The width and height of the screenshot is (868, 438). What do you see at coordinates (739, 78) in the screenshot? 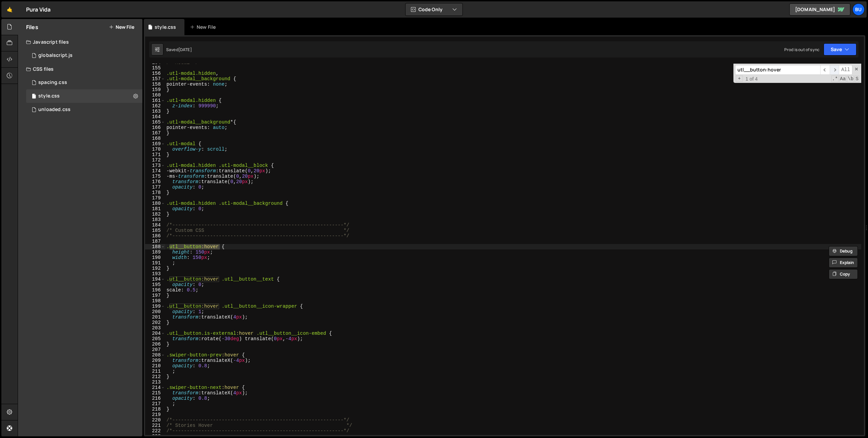
I see `span: Toggle Replace mode` at bounding box center [739, 78].